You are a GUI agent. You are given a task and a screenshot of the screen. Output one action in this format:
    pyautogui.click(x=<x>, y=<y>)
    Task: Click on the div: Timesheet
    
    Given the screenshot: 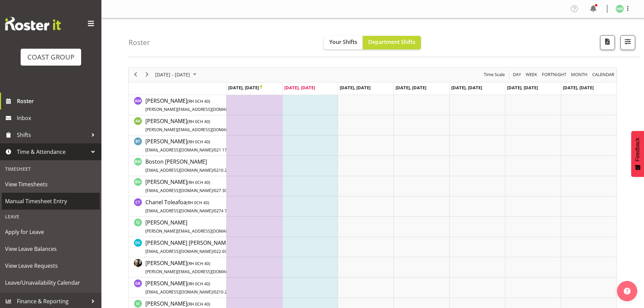 What is the action you would take?
    pyautogui.click(x=51, y=168)
    